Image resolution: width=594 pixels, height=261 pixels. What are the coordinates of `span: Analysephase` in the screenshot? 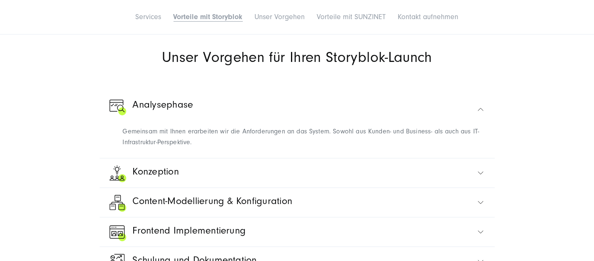 It's located at (163, 107).